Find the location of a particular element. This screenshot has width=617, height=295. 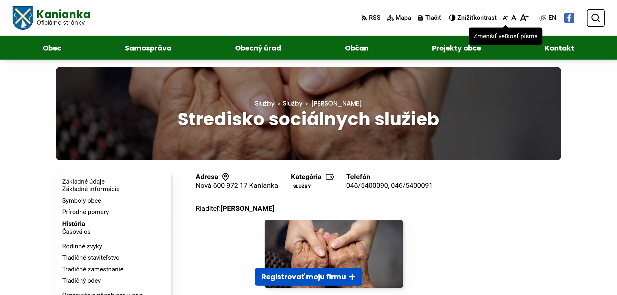

span: Adresa is located at coordinates (237, 177).